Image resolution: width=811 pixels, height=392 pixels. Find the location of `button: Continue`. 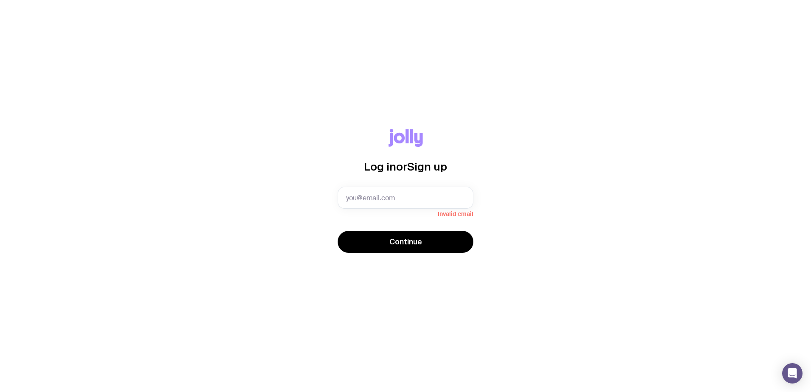

button: Continue is located at coordinates (406, 242).